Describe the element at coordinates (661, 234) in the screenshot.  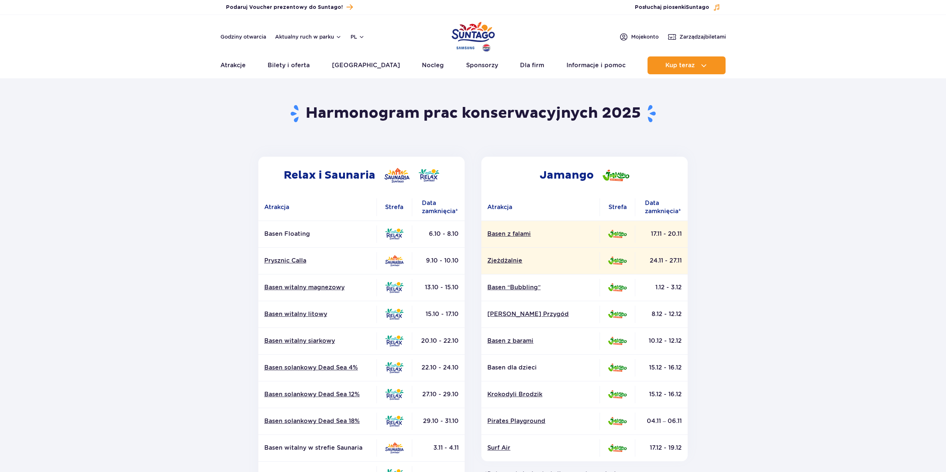
I see `td: 17.11 - 20.11` at that location.